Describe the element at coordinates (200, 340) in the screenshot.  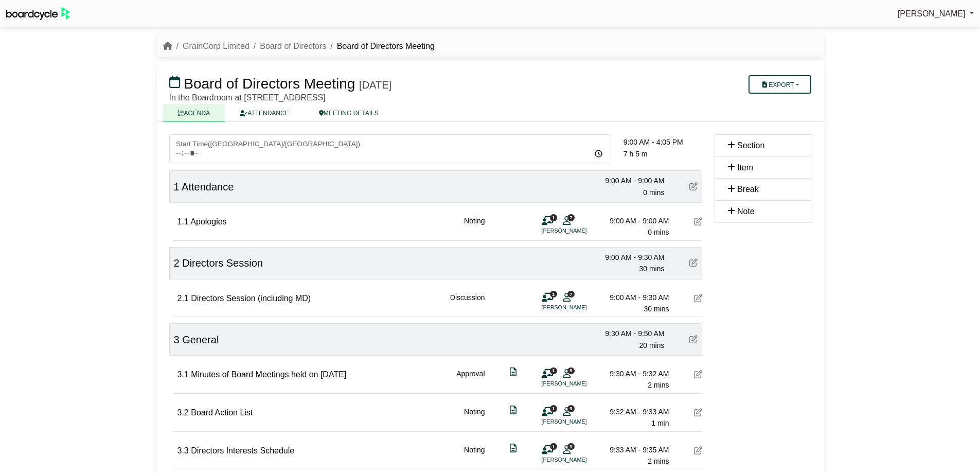
I see `span: General` at that location.